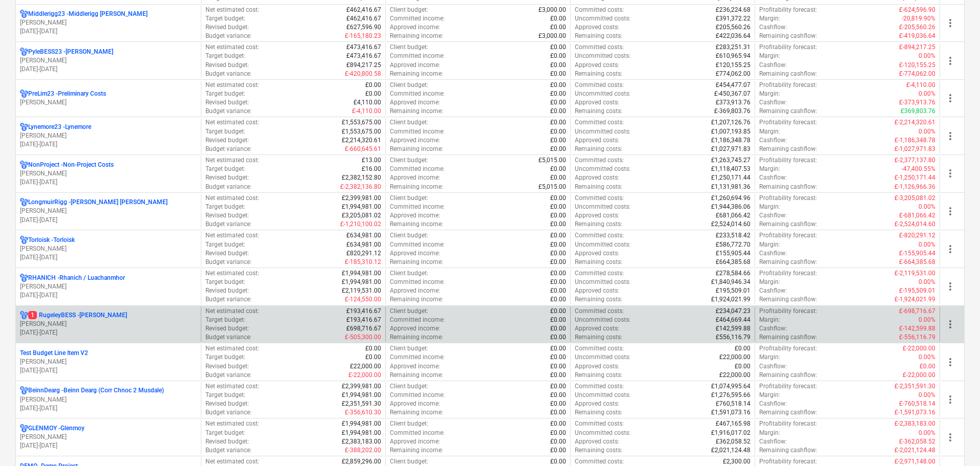 The height and width of the screenshot is (466, 980). What do you see at coordinates (731, 178) in the screenshot?
I see `p: £1,250,171.44` at bounding box center [731, 178].